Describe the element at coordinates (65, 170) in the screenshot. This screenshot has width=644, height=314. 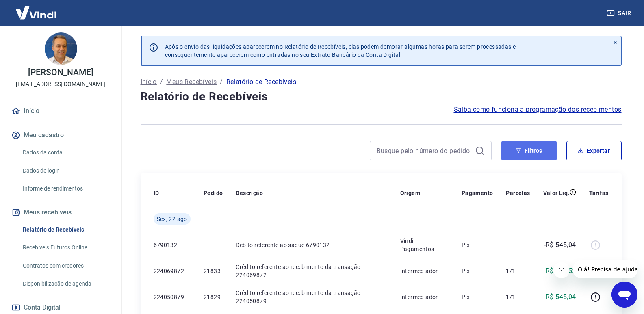
I see `a: Dados de login` at that location.